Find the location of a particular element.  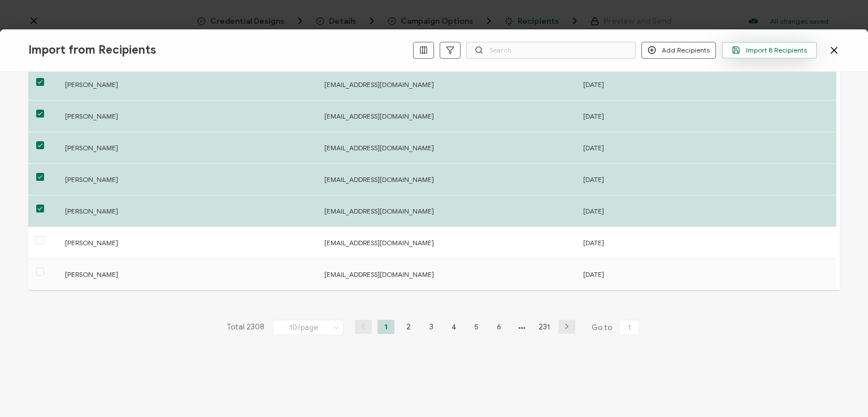

span: Go to is located at coordinates (616, 327).